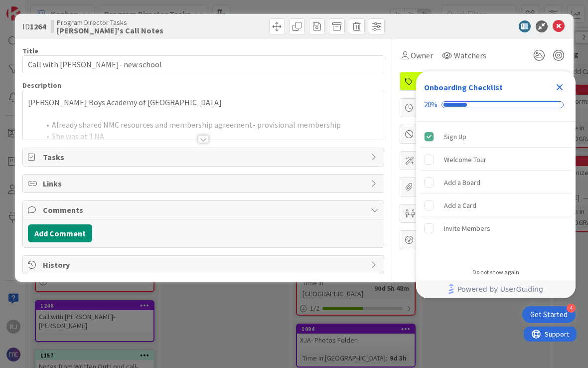 The height and width of the screenshot is (368, 588). I want to click on span: Owner, so click(422, 55).